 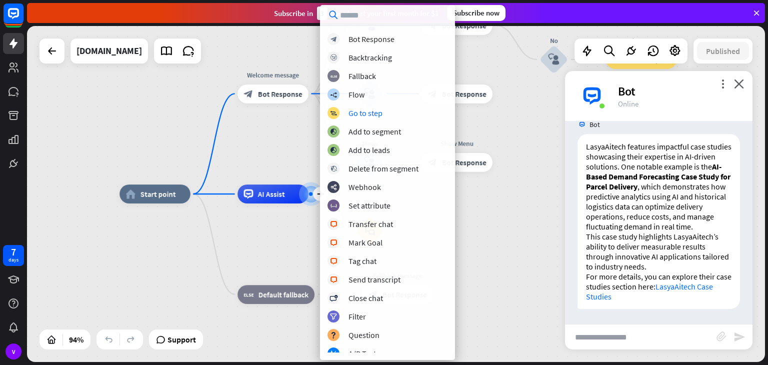 What do you see at coordinates (334, 58) in the screenshot?
I see `i: block_backtracking` at bounding box center [334, 58].